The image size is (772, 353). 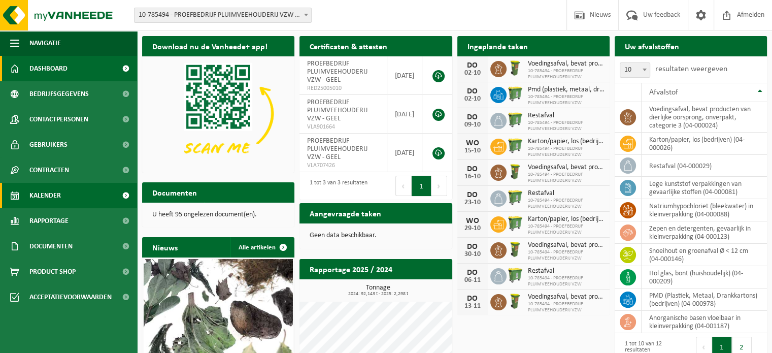 What do you see at coordinates (378, 290) in the screenshot?
I see `h3: Tonnage` at bounding box center [378, 290].